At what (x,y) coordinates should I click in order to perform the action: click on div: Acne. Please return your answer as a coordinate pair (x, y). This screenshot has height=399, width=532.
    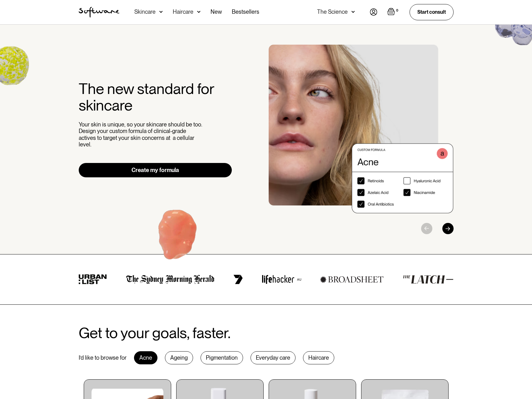
    Looking at the image, I should click on (145, 358).